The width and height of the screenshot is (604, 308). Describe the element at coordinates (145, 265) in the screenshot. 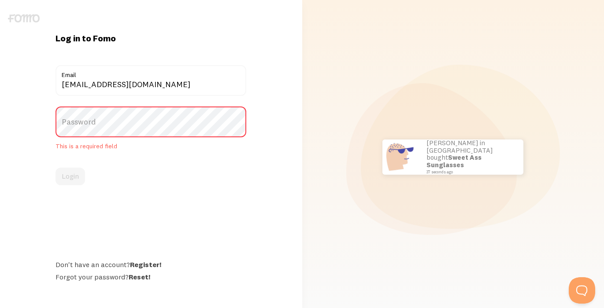

I see `a: Register!` at that location.